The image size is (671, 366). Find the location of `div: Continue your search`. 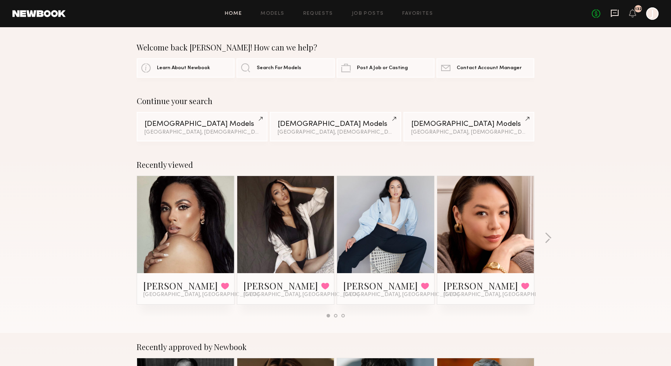

div: Continue your search is located at coordinates (336, 101).